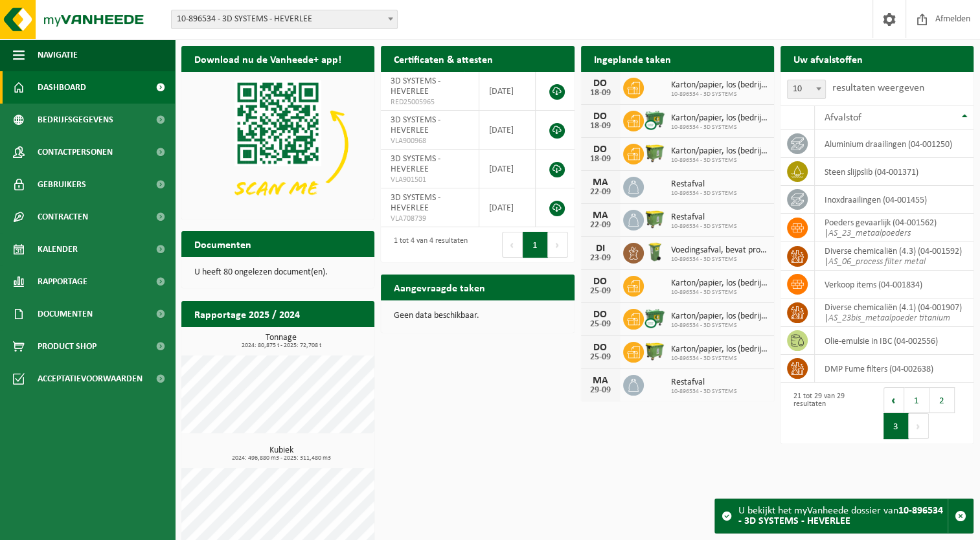 The width and height of the screenshot is (980, 540). Describe the element at coordinates (325, 339) in the screenshot. I see `a: Bekijk rapportage` at that location.